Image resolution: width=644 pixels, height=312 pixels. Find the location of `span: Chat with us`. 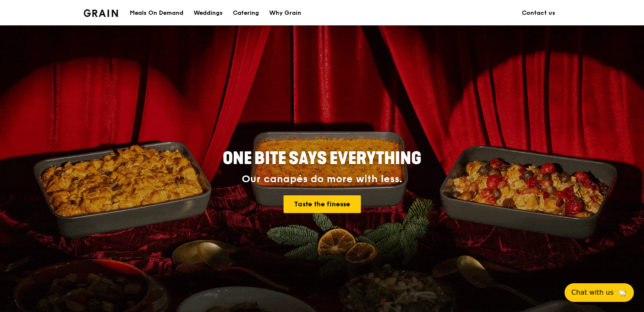

span: Chat with us is located at coordinates (593, 293).